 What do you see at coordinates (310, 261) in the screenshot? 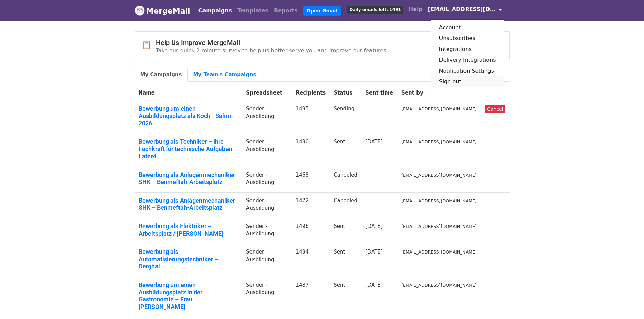
I see `td: 1494` at bounding box center [310, 261].